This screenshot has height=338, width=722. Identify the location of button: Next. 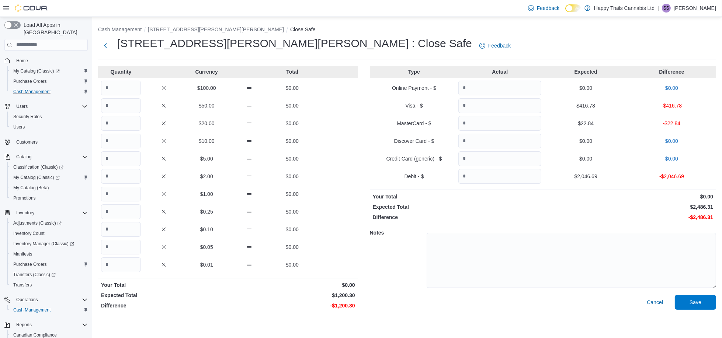
(105, 46).